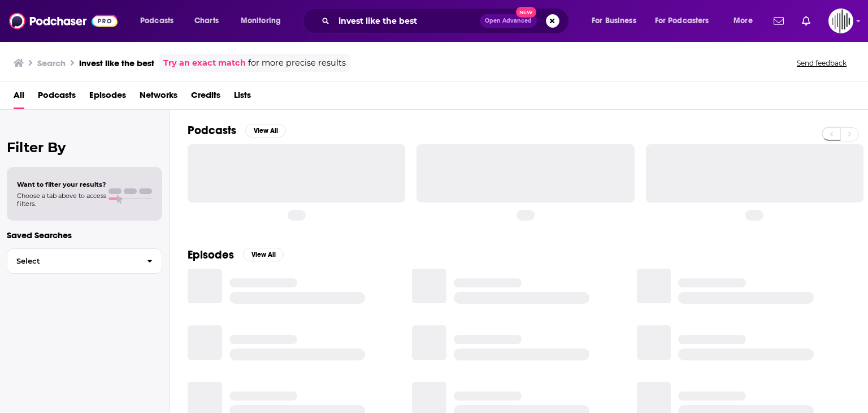  Describe the element at coordinates (211, 254) in the screenshot. I see `h2: Episodes` at that location.